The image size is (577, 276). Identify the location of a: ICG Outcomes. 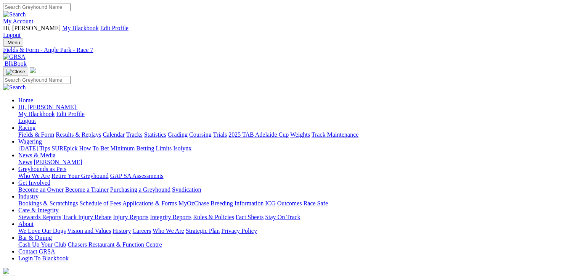
(283, 203).